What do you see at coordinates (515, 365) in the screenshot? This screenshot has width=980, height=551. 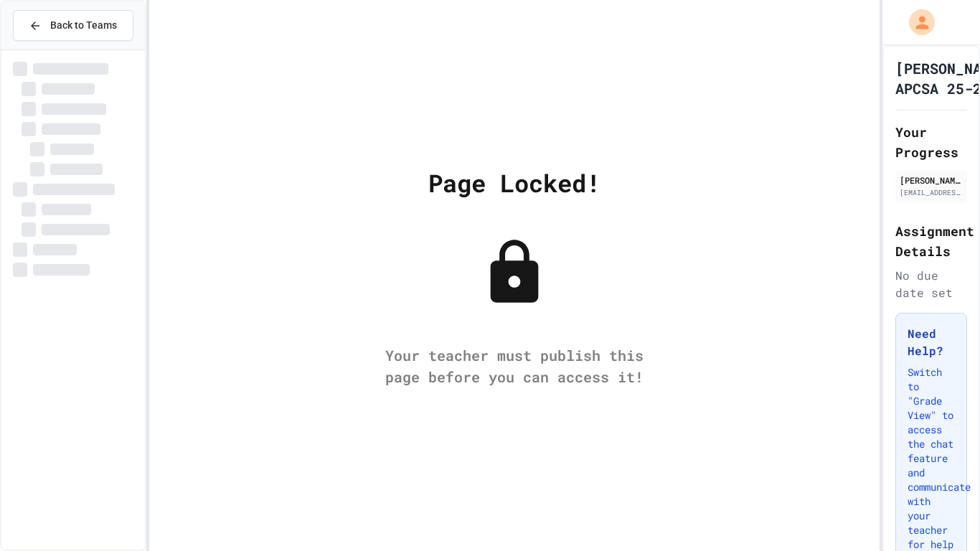 I see `div: Your teacher must publish this page before you can access it!` at bounding box center [515, 365].